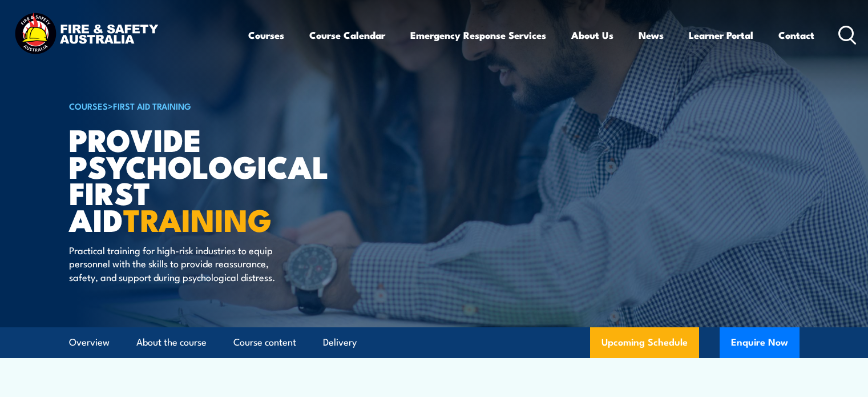 The image size is (868, 397). I want to click on a: Overview, so click(89, 342).